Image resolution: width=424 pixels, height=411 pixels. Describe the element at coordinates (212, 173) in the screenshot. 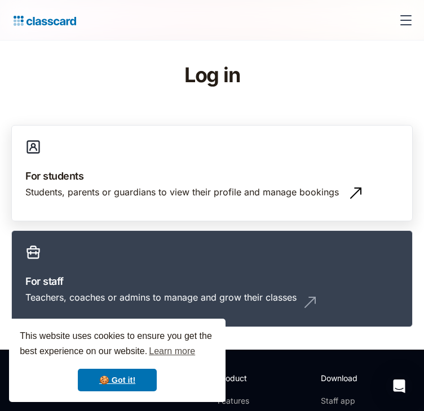

I see `a: For studentsStudents, parents or guardians to view their profile and manage bookings` at that location.